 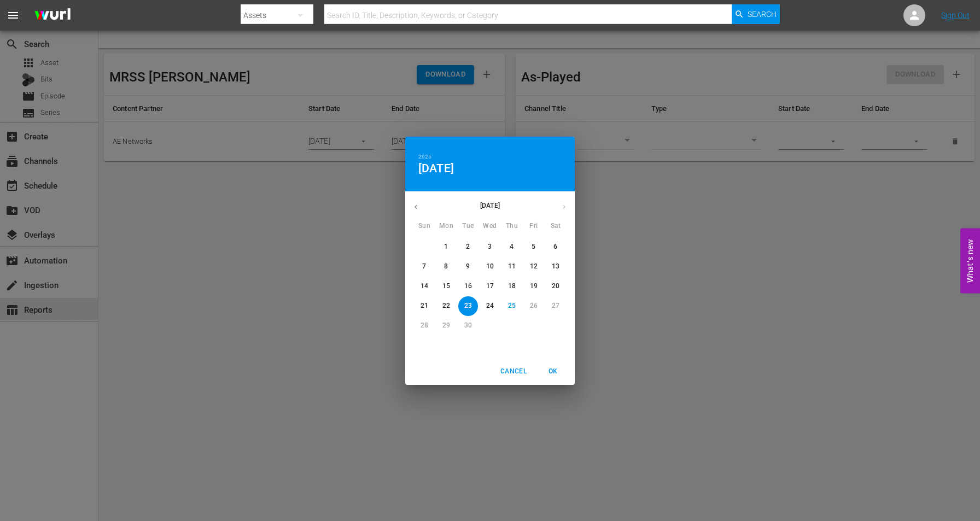 What do you see at coordinates (424, 267) in the screenshot?
I see `p: 7` at bounding box center [424, 267].